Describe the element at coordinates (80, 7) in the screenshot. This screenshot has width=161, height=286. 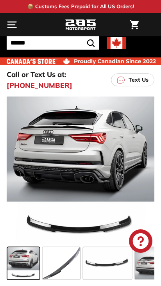
I see `p: 📦 Customs Fees Prepaid for All US Orders!` at that location.